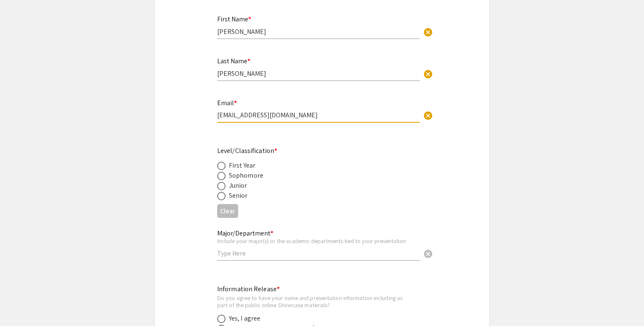  What do you see at coordinates (247, 150) in the screenshot?
I see `mat-label: Level/Classification` at bounding box center [247, 150].